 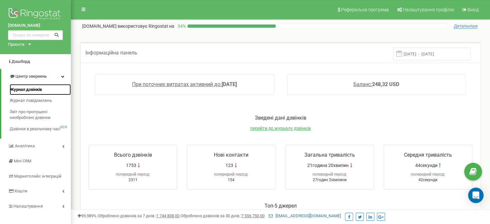 What do you see at coordinates (362, 84) in the screenshot?
I see `span: Баланс:` at bounding box center [362, 84].